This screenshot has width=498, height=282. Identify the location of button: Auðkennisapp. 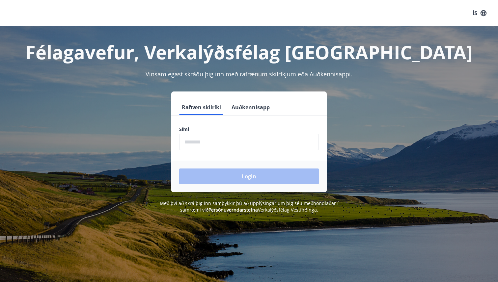
(251, 107).